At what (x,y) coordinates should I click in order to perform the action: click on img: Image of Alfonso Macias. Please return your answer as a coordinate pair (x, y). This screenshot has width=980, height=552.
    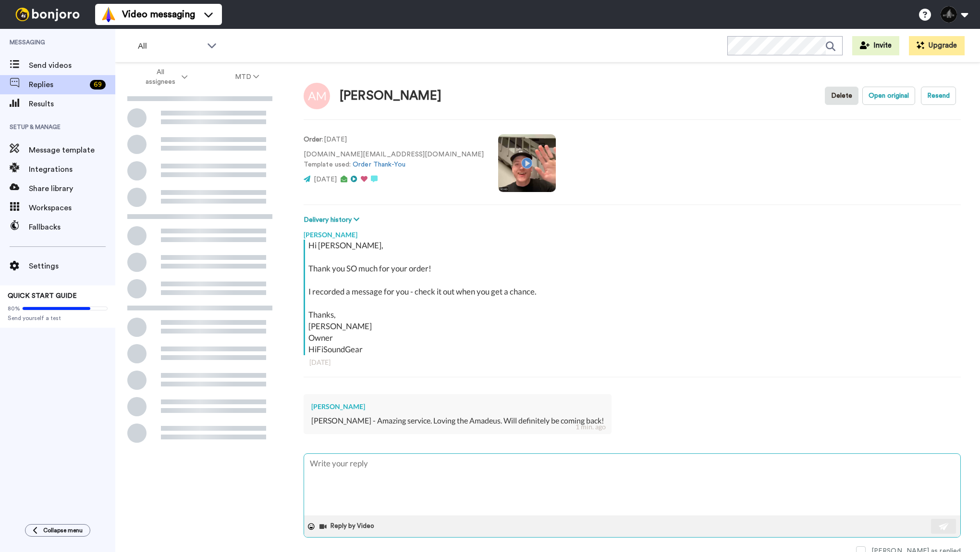
    Looking at the image, I should click on (317, 96).